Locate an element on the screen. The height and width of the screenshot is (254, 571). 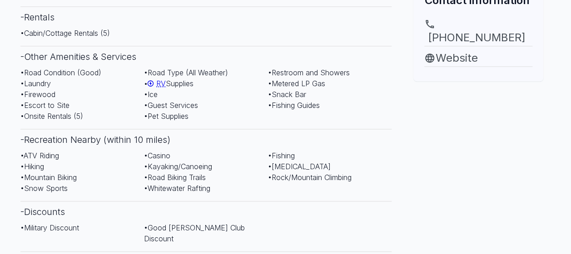
span: • Laundry is located at coordinates (35, 84).